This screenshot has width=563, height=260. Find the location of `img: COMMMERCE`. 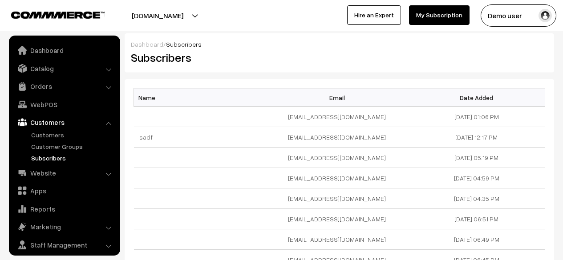

img: COMMMERCE is located at coordinates (58, 15).